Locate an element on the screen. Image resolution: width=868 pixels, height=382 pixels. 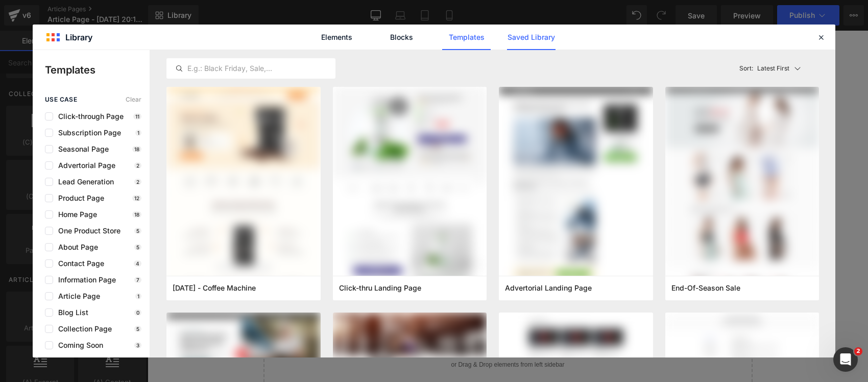
button: Latest FirstSort:Latest First is located at coordinates (777, 68).